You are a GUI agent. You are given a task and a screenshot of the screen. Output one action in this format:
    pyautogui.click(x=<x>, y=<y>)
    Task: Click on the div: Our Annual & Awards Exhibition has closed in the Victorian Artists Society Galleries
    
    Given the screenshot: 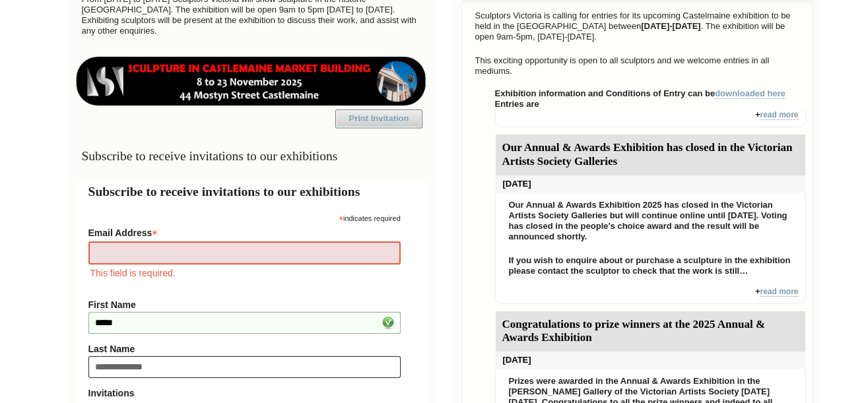 What is the action you would take?
    pyautogui.click(x=650, y=155)
    